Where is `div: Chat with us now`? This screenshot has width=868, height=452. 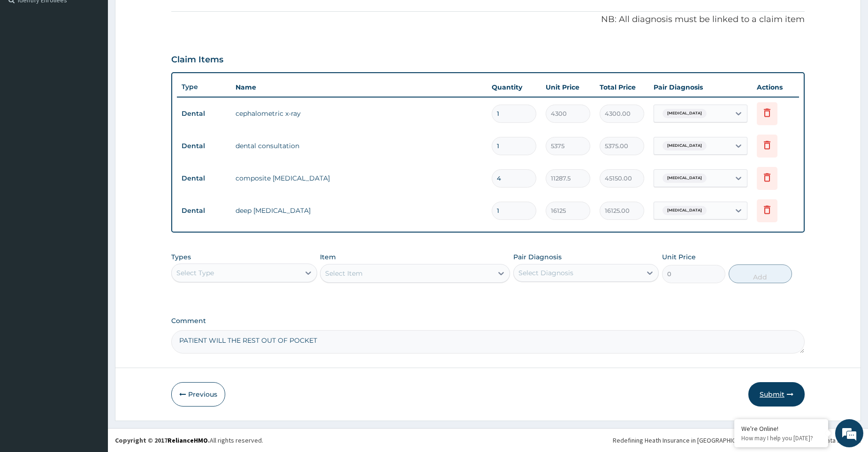
div: Chat with us now is located at coordinates (103, 59).